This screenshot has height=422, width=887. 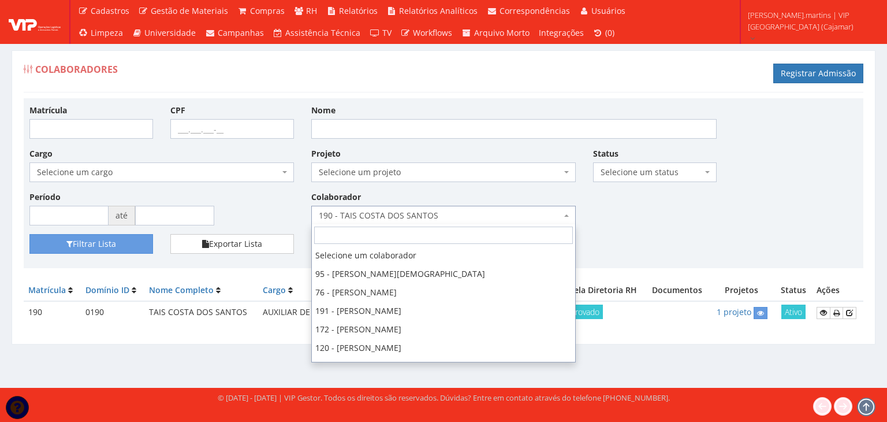 What do you see at coordinates (107, 32) in the screenshot?
I see `span: Limpeza` at bounding box center [107, 32].